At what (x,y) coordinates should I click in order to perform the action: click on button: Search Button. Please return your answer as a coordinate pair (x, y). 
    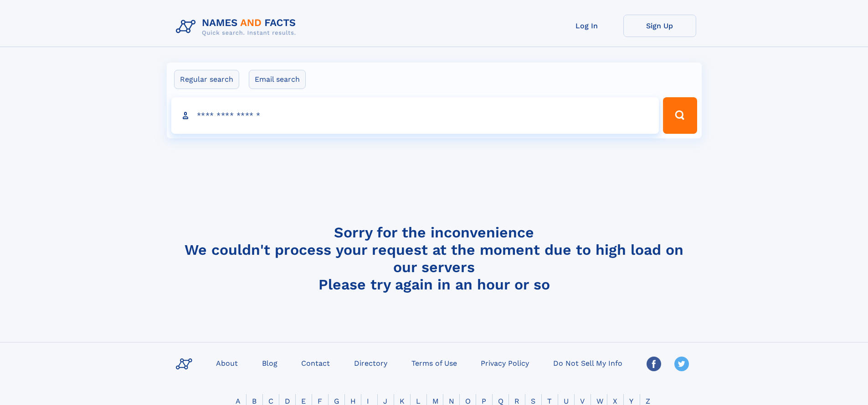
    Looking at the image, I should click on (680, 116).